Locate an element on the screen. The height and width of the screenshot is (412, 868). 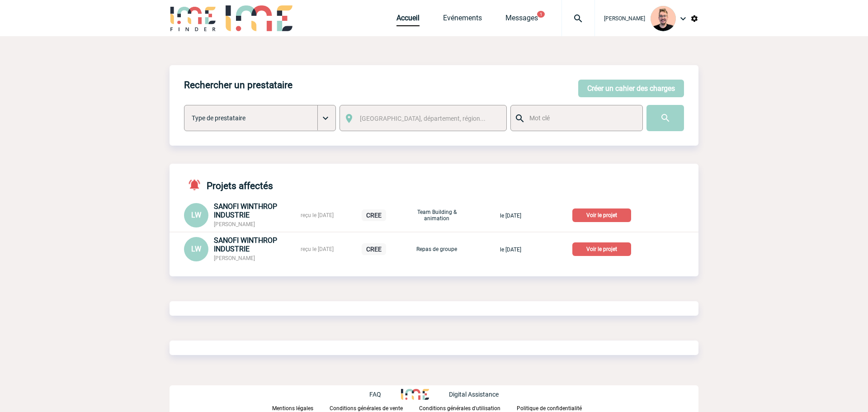
a: Conditions générales de vente is located at coordinates (374, 407).